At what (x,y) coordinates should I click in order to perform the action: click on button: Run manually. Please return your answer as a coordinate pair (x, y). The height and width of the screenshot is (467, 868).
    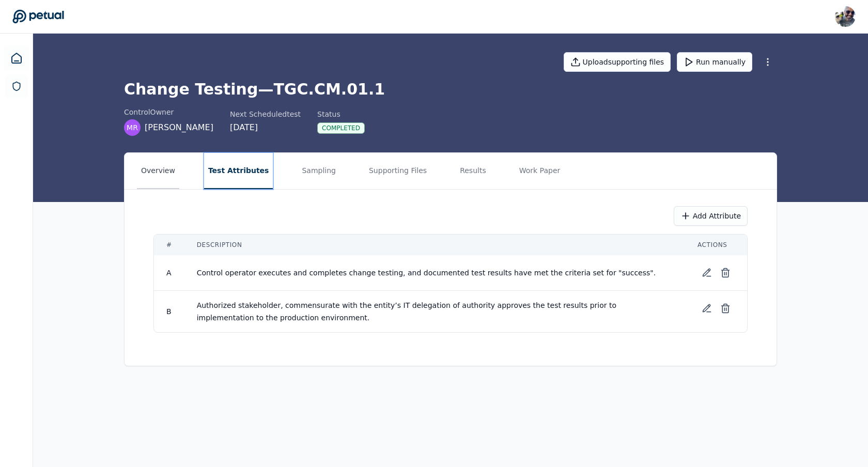
    Looking at the image, I should click on (714, 62).